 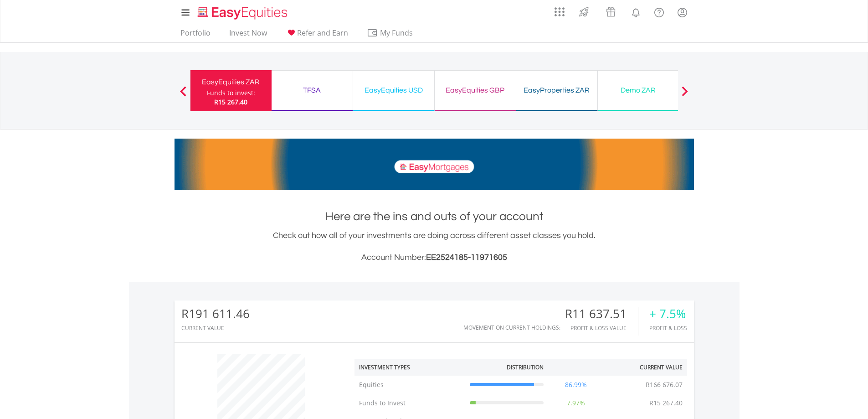 What do you see at coordinates (434, 164) in the screenshot?
I see `img: EasyMortage Promotion Banner` at bounding box center [434, 164].